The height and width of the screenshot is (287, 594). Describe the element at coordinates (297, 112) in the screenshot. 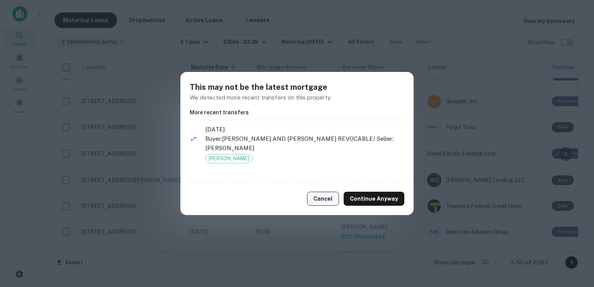

I see `h6: More recent transfers` at that location.